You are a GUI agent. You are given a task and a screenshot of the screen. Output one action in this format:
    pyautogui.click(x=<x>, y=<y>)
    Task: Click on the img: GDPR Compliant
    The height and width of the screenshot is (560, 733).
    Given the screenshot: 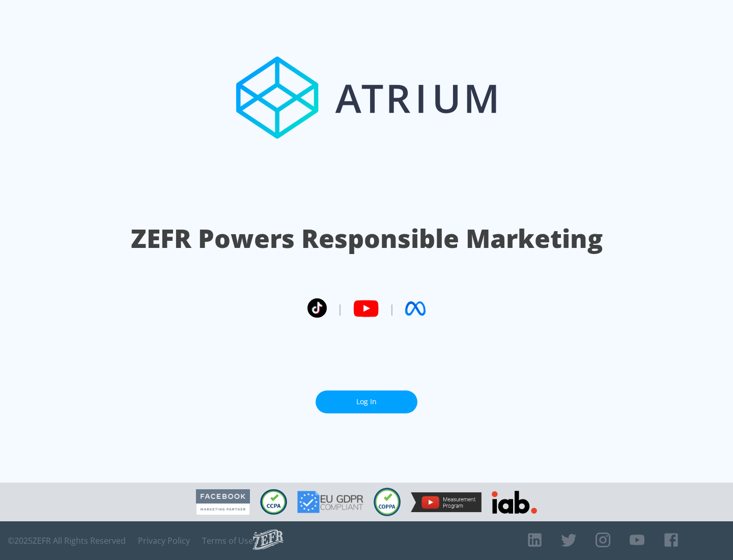 What is the action you would take?
    pyautogui.click(x=330, y=502)
    